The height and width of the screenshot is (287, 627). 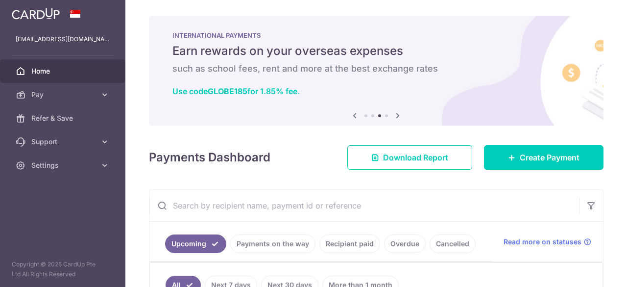 I want to click on a: Overdue, so click(x=405, y=244).